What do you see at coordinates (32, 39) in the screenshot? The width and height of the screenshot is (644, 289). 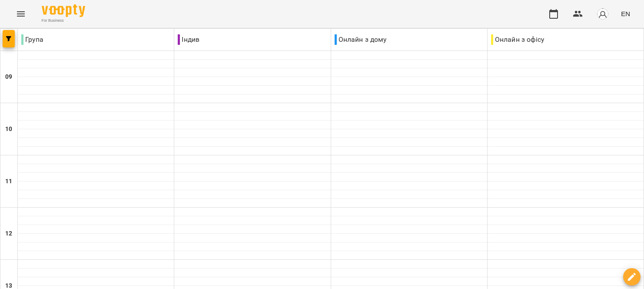 I see `p: Група` at bounding box center [32, 39].